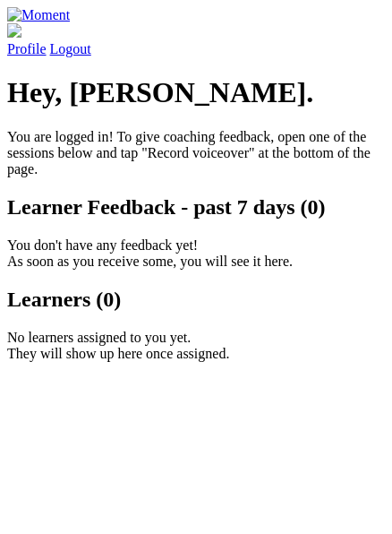 The height and width of the screenshot is (534, 392). What do you see at coordinates (196, 346) in the screenshot?
I see `p: No learners assigned to you yet. They will show up here once assigned.` at bounding box center [196, 346].